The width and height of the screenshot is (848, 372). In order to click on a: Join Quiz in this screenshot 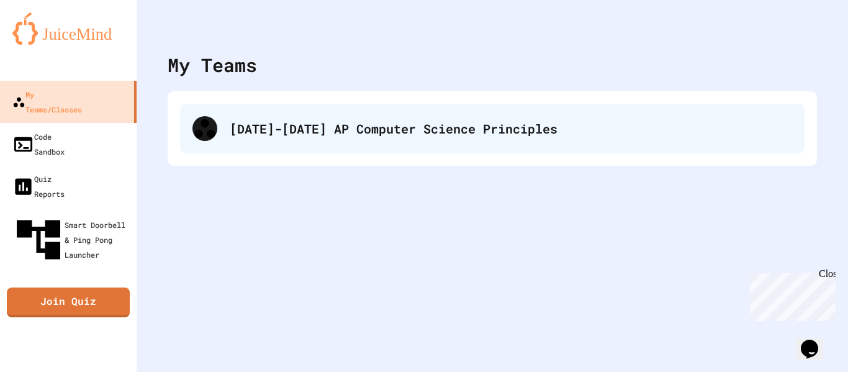, I will do `click(68, 302)`.